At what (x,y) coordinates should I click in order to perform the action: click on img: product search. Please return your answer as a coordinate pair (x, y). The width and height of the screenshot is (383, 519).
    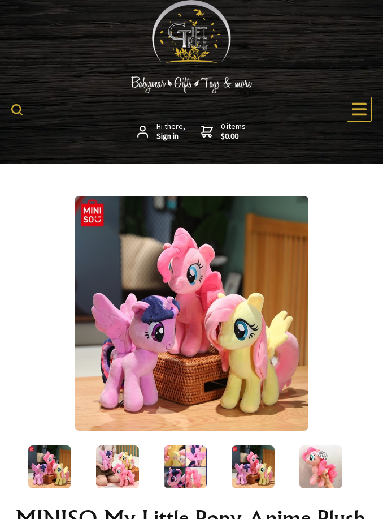
    Looking at the image, I should click on (17, 110).